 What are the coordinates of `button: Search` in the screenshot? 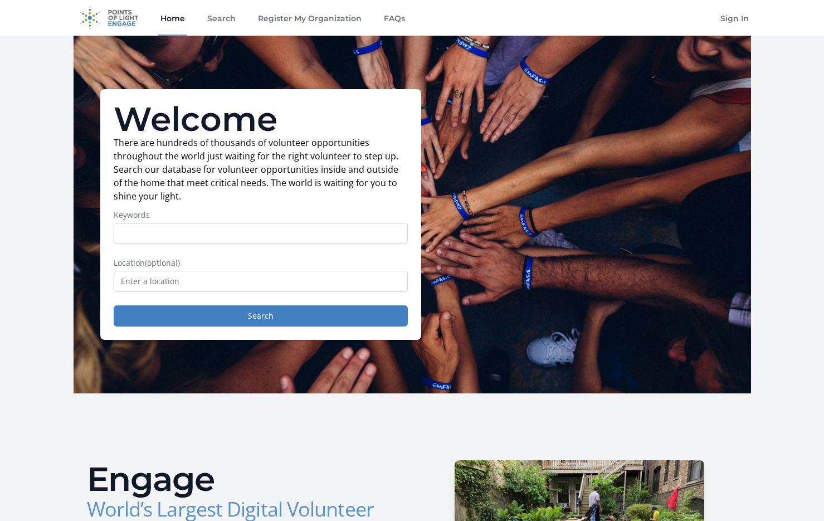 It's located at (261, 316).